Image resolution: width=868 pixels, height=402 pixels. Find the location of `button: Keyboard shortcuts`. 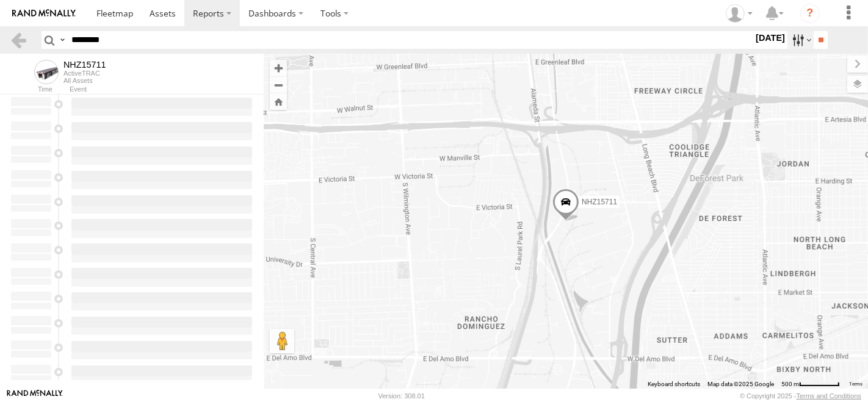

button: Keyboard shortcuts is located at coordinates (674, 384).